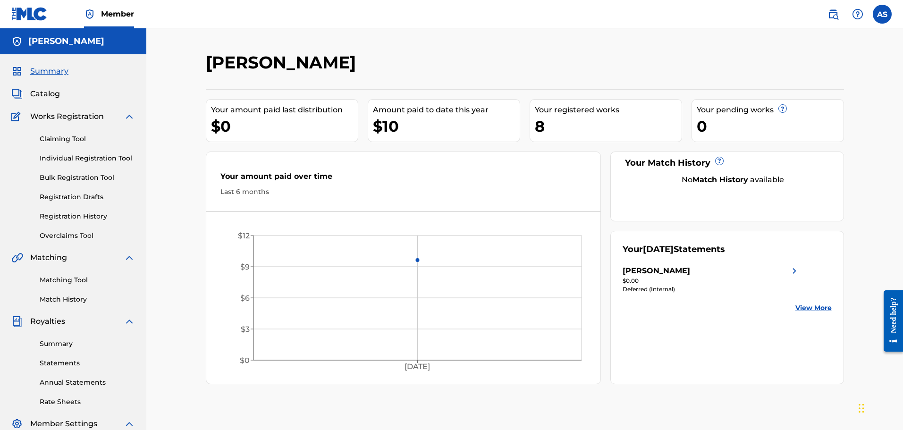  Describe the element at coordinates (244, 329) in the screenshot. I see `tspan: $3` at that location.